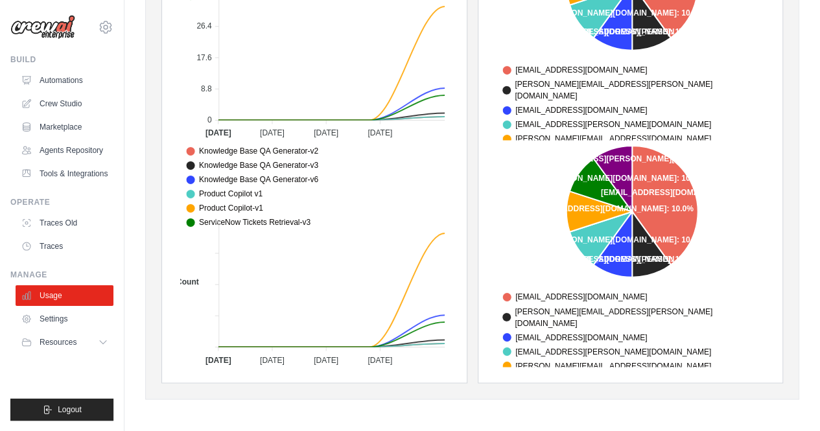 This screenshot has width=820, height=431. What do you see at coordinates (62, 202) in the screenshot?
I see `div: Operate` at bounding box center [62, 202].